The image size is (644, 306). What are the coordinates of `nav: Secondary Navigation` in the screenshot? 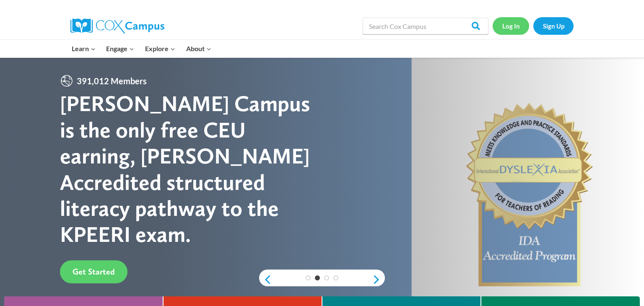 It's located at (533, 25).